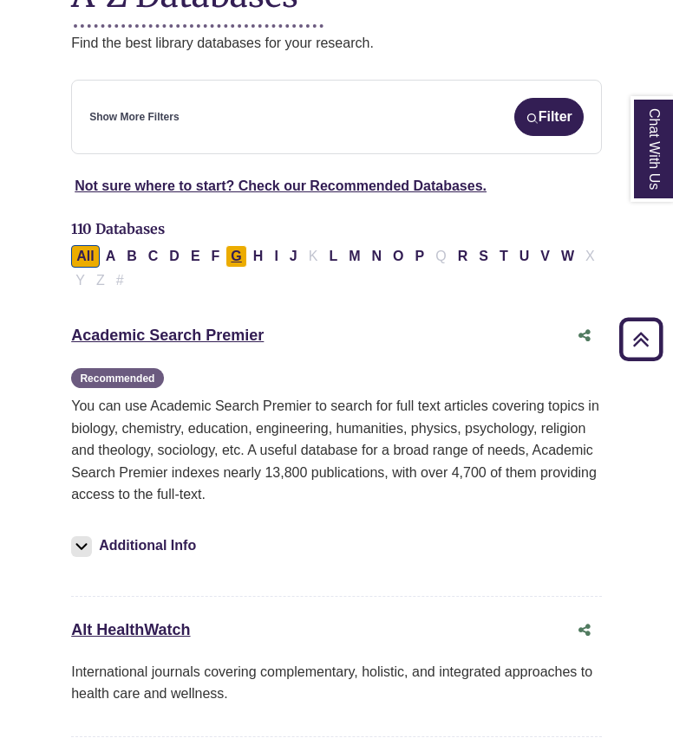 This screenshot has width=673, height=738. What do you see at coordinates (398, 257) in the screenshot?
I see `button: Filter Results O` at bounding box center [398, 257].